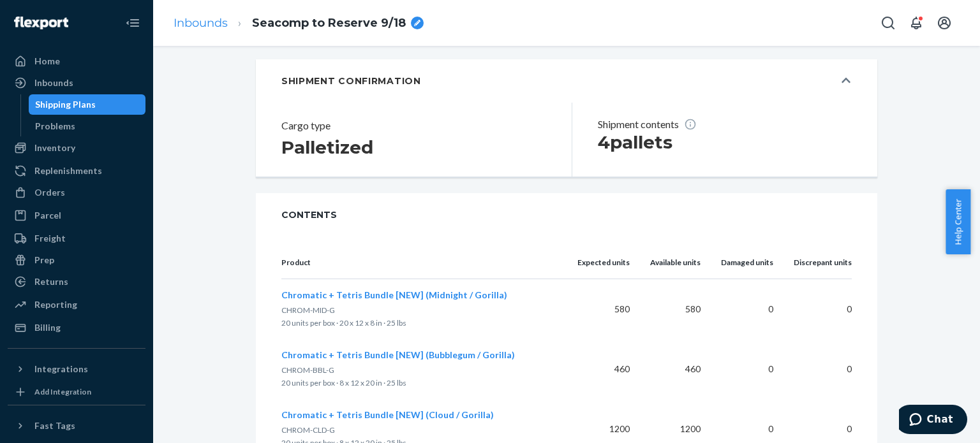  What do you see at coordinates (917, 23) in the screenshot?
I see `button: Open notifications` at bounding box center [917, 23].